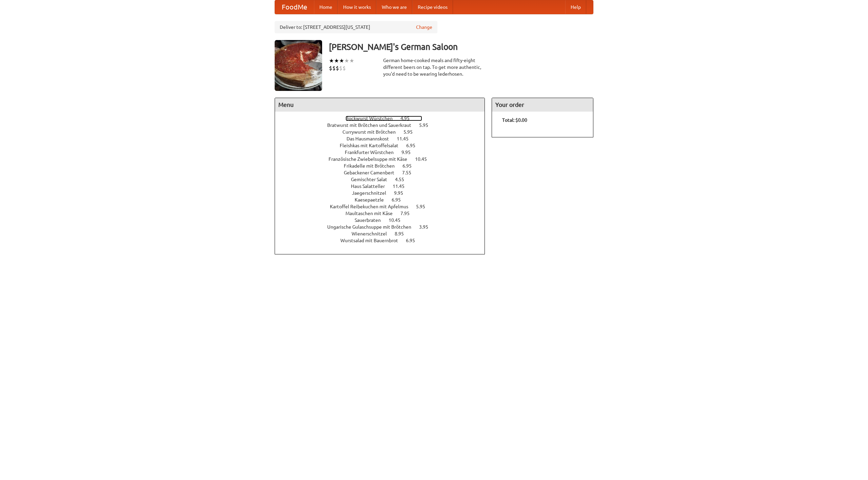  Describe the element at coordinates (380, 105) in the screenshot. I see `h4: Menu` at that location.